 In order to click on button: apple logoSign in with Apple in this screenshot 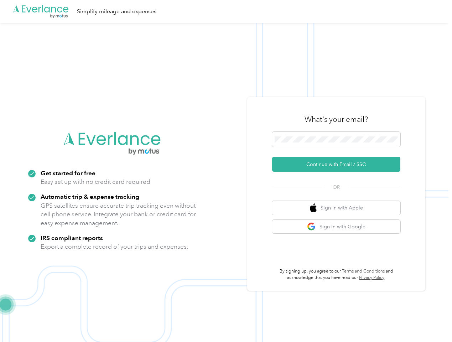, I will do `click(336, 208)`.